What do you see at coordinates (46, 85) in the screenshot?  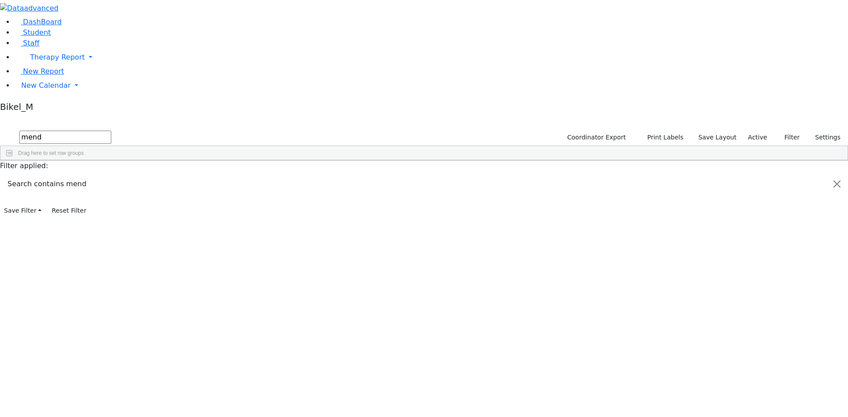 I see `span: New Calendar` at bounding box center [46, 85].